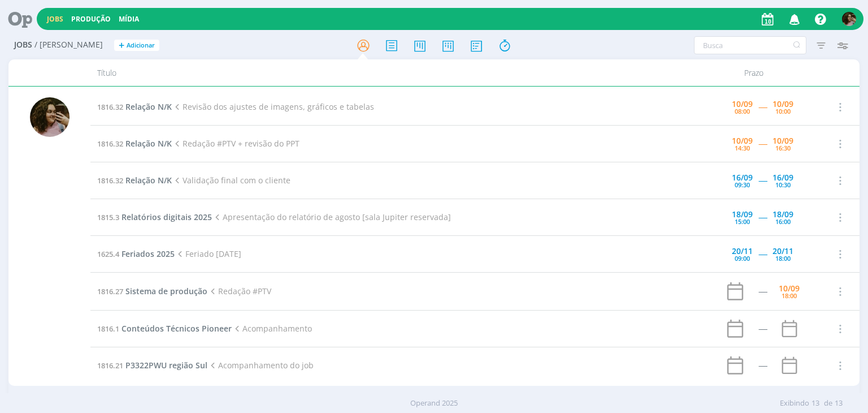 Image resolution: width=868 pixels, height=413 pixels. Describe the element at coordinates (108, 217) in the screenshot. I see `span: 1815.3` at that location.